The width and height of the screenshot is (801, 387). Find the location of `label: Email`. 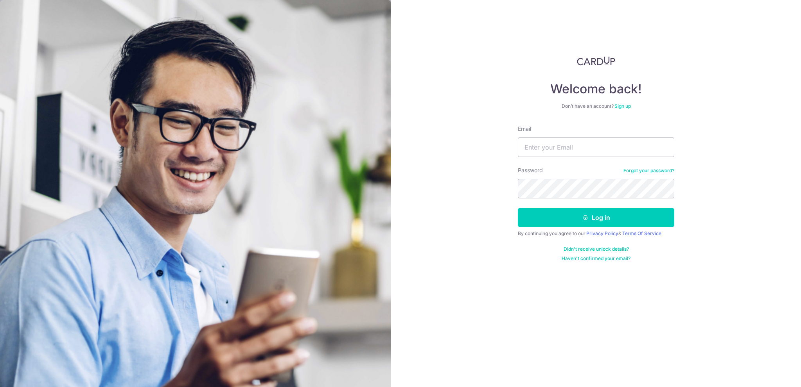

label: Email is located at coordinates (524, 129).